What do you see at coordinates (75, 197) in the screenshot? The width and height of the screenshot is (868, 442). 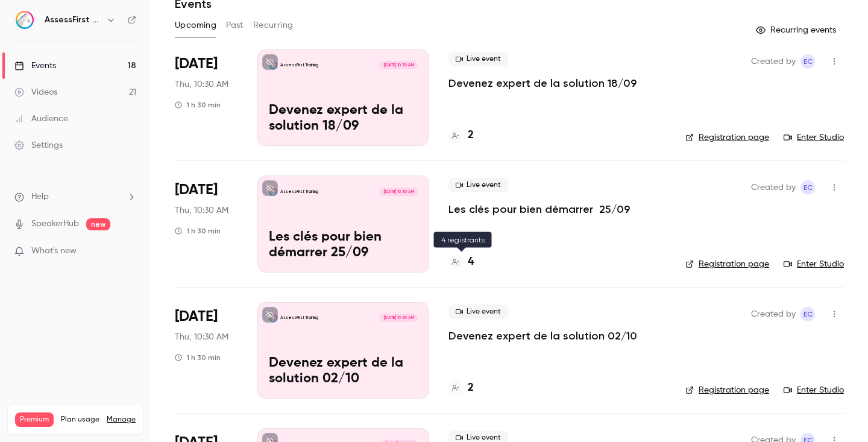 I see `li: help-dropdown-opener` at bounding box center [75, 197].